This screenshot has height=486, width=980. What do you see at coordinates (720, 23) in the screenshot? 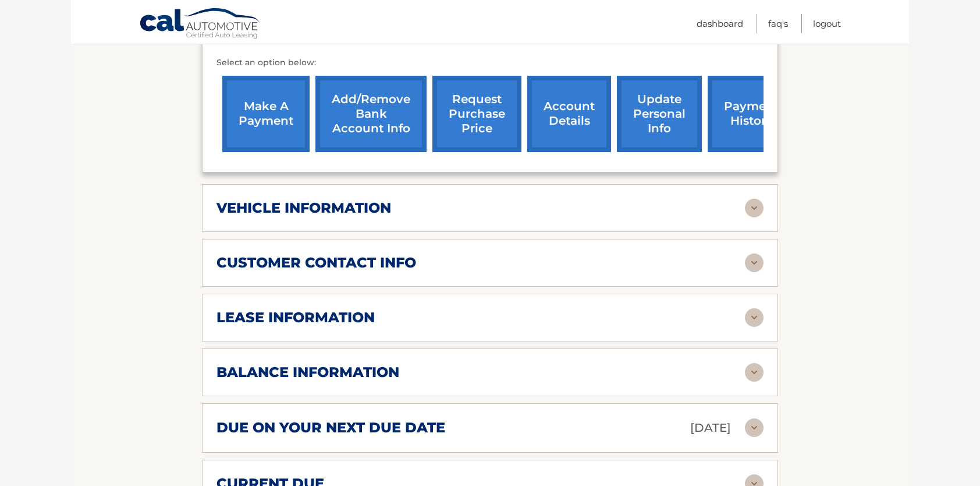
I see `a: Dashboard` at bounding box center [720, 23].